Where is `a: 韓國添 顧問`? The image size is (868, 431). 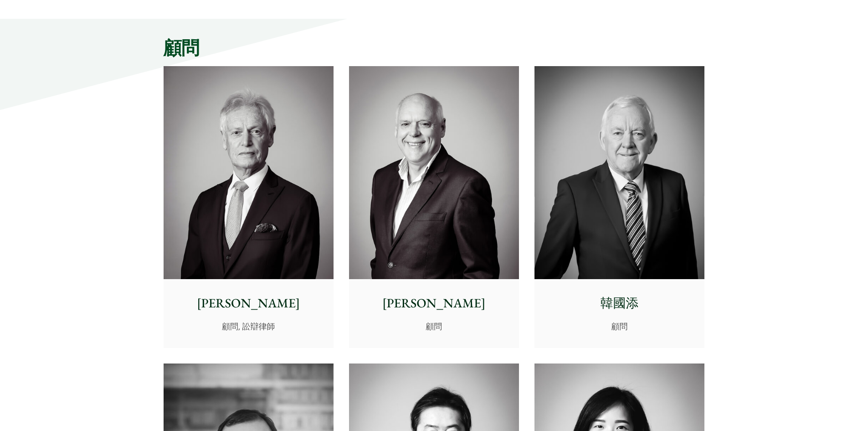
a: 韓國添 顧問 is located at coordinates (619, 207).